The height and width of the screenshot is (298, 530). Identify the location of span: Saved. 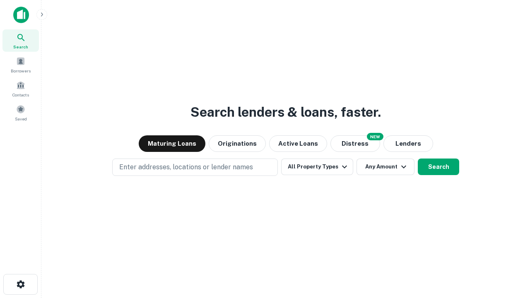
(21, 119).